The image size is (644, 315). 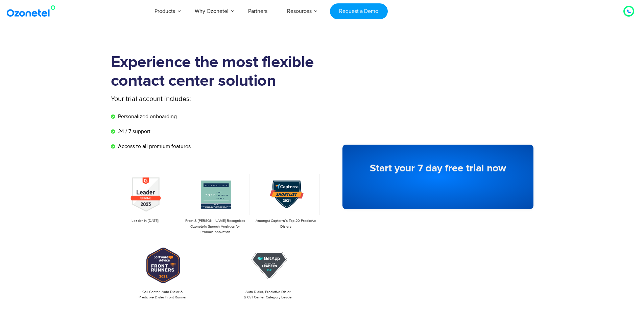 What do you see at coordinates (163, 294) in the screenshot?
I see `p: Call Center, Auto Dialer & Predictive Dialer Front Runner` at bounding box center [163, 294].